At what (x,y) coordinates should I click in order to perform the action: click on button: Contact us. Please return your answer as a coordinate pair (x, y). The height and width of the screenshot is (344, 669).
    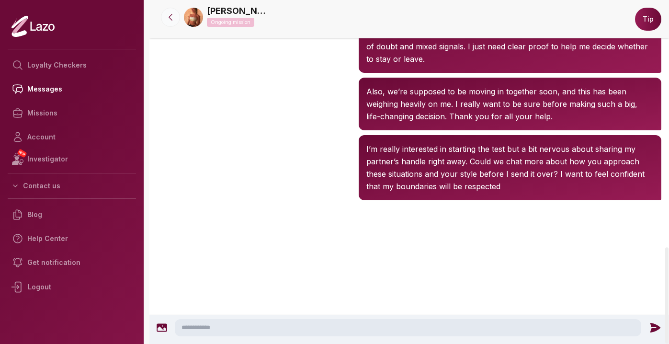
    Looking at the image, I should click on (72, 186).